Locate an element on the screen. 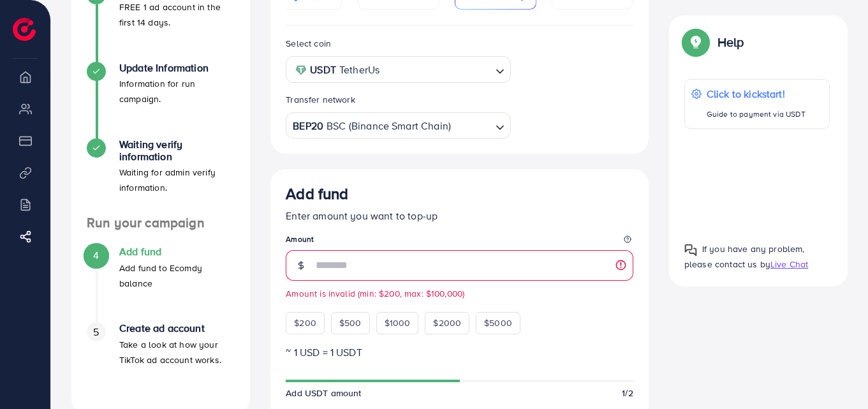  img: Popup guide is located at coordinates (690, 250).